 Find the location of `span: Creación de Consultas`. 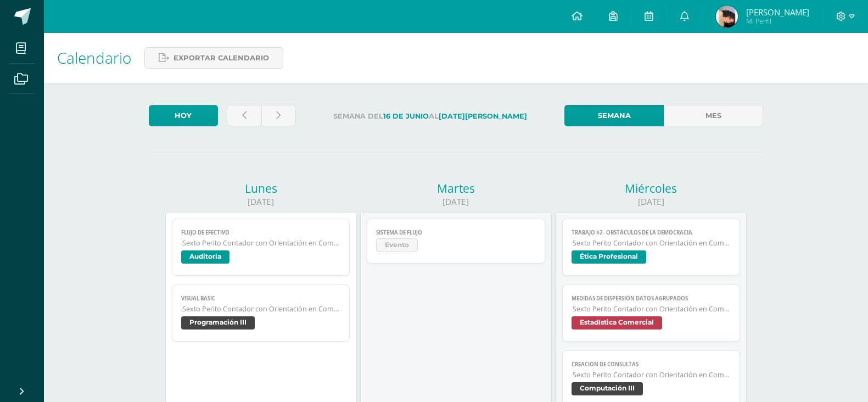

span: Creación de Consultas is located at coordinates (651, 363).